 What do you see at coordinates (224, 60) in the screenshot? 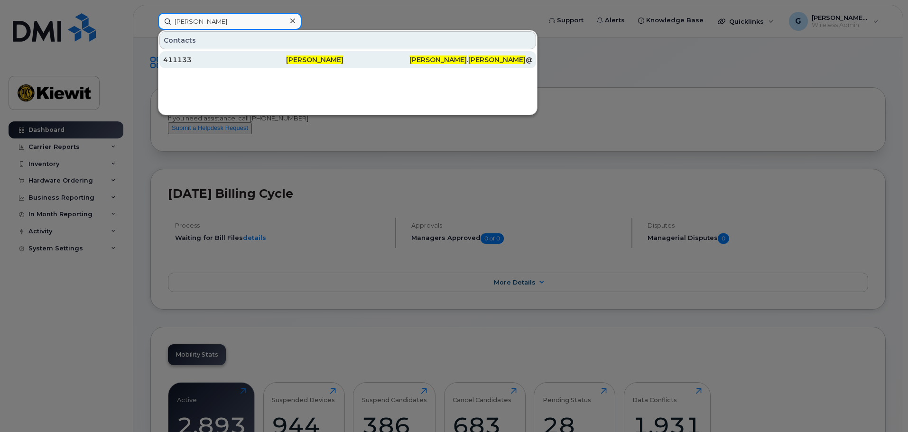
I see `div: 411133` at bounding box center [224, 60].